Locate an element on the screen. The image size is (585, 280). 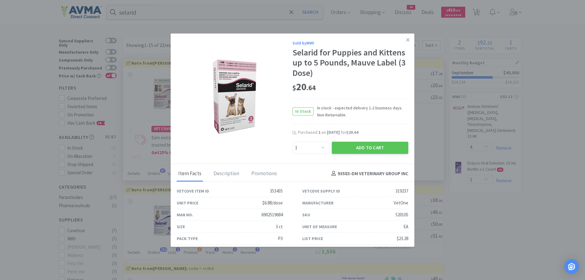
button: Add to Cart is located at coordinates (370, 148).